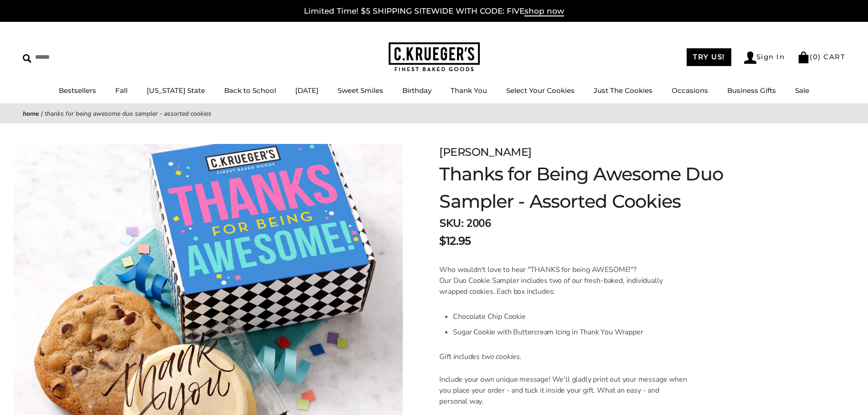 This screenshot has height=415, width=868. I want to click on a: TRY US!, so click(709, 57).